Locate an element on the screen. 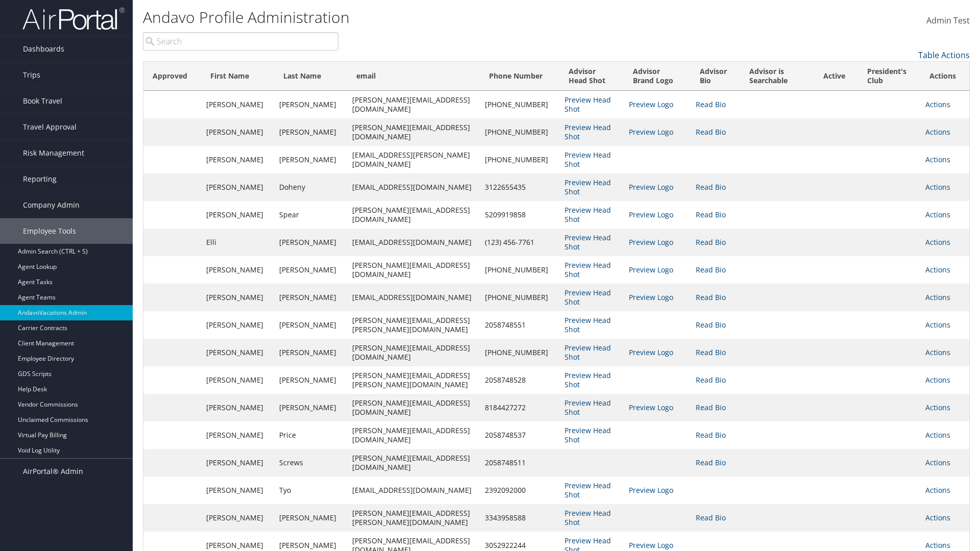 Image resolution: width=980 pixels, height=551 pixels. img: airportal-logo.png is located at coordinates (73, 19).